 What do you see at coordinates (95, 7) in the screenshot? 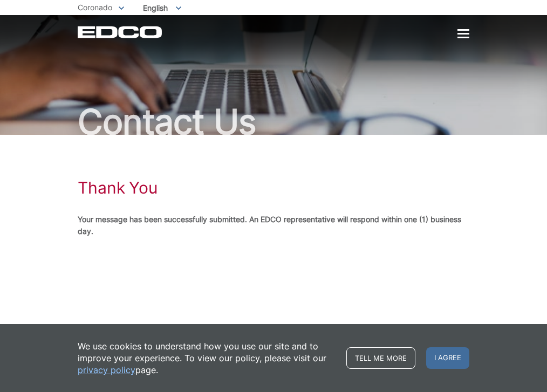
I see `span: Coronado` at bounding box center [95, 7].